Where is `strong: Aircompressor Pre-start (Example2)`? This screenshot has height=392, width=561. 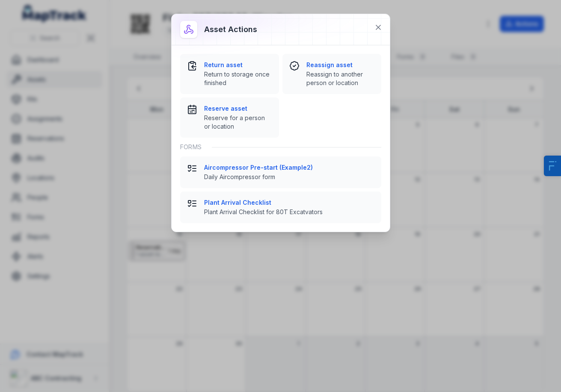
strong: Aircompressor Pre-start (Example2) is located at coordinates (289, 167).